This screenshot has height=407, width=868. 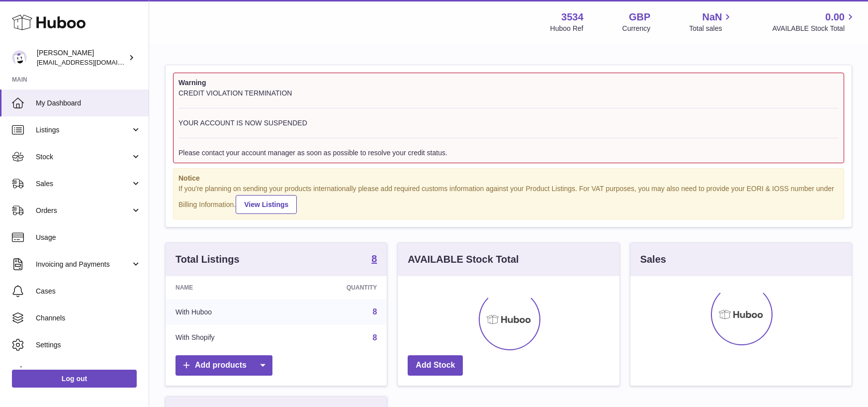 What do you see at coordinates (88, 291) in the screenshot?
I see `span: Cases` at bounding box center [88, 291].